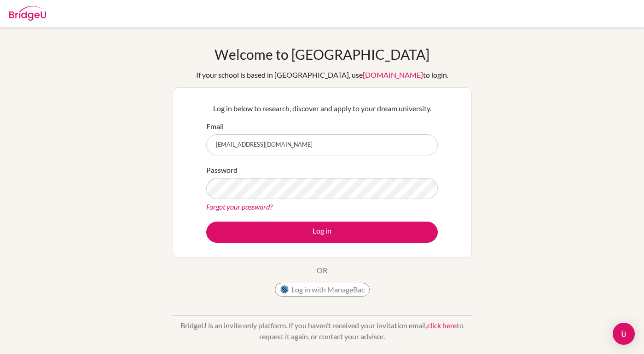  What do you see at coordinates (322, 232) in the screenshot?
I see `button: Log in` at bounding box center [322, 232].